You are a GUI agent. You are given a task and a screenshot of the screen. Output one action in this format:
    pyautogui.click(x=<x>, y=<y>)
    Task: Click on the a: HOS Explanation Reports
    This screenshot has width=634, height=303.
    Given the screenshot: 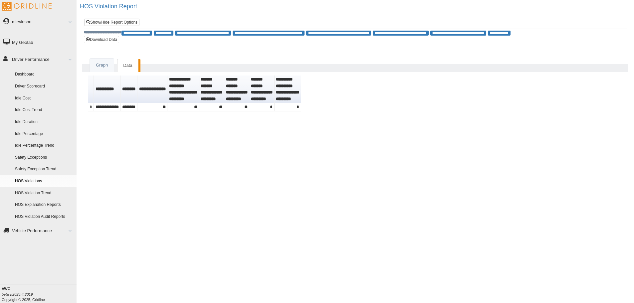 What is the action you would take?
    pyautogui.click(x=44, y=205)
    